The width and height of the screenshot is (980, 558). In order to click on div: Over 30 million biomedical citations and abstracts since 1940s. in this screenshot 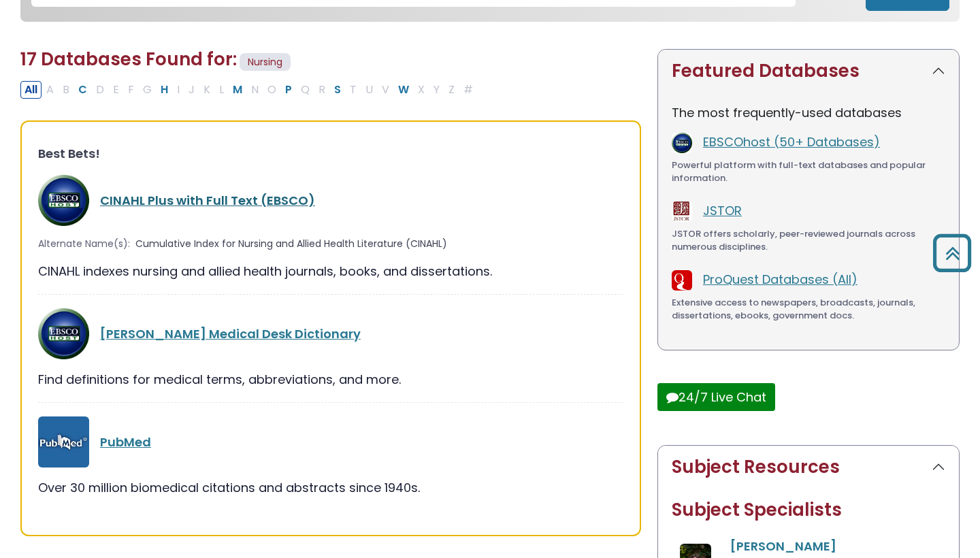, I will do `click(331, 487)`.